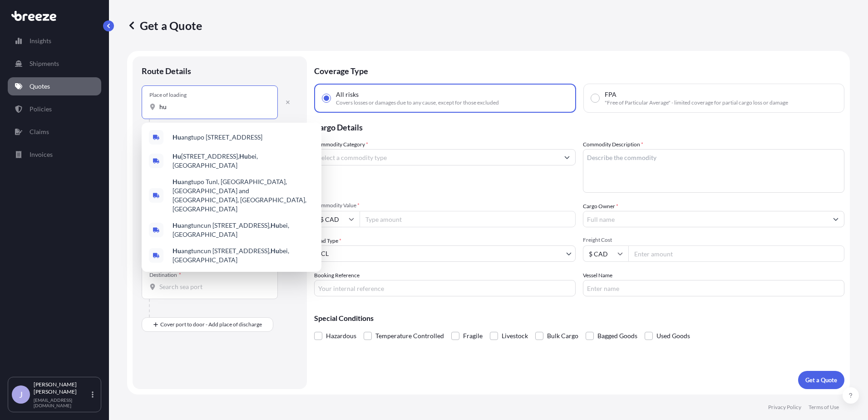 The image size is (868, 420). Describe the element at coordinates (785, 407) in the screenshot. I see `p: Privacy Policy` at that location.